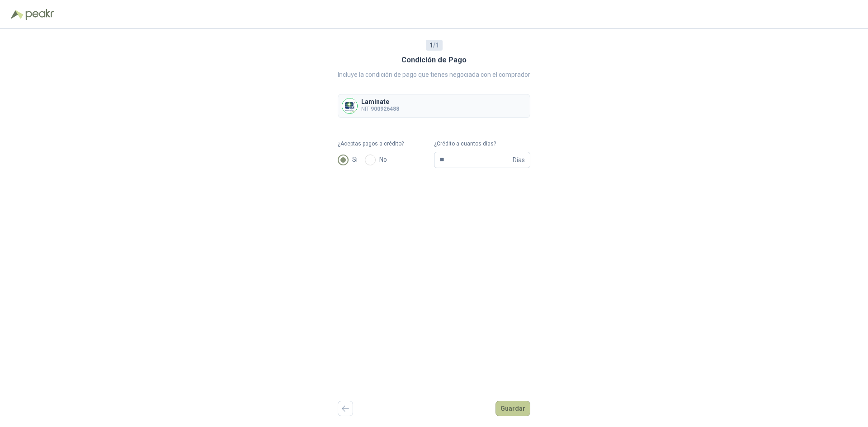 Image resolution: width=868 pixels, height=427 pixels. What do you see at coordinates (355, 160) in the screenshot?
I see `span: Si` at bounding box center [355, 160].